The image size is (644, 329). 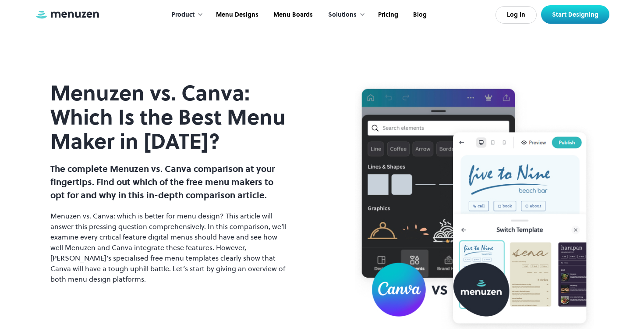 What do you see at coordinates (170, 247) in the screenshot?
I see `p: Menuzen vs. Canva: which is better for menu design? This article will answer this pressing questi...` at bounding box center [170, 247].